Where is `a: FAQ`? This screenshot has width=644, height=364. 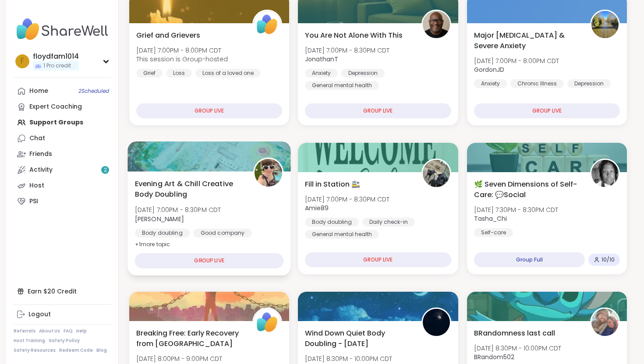 a: FAQ is located at coordinates (68, 331).